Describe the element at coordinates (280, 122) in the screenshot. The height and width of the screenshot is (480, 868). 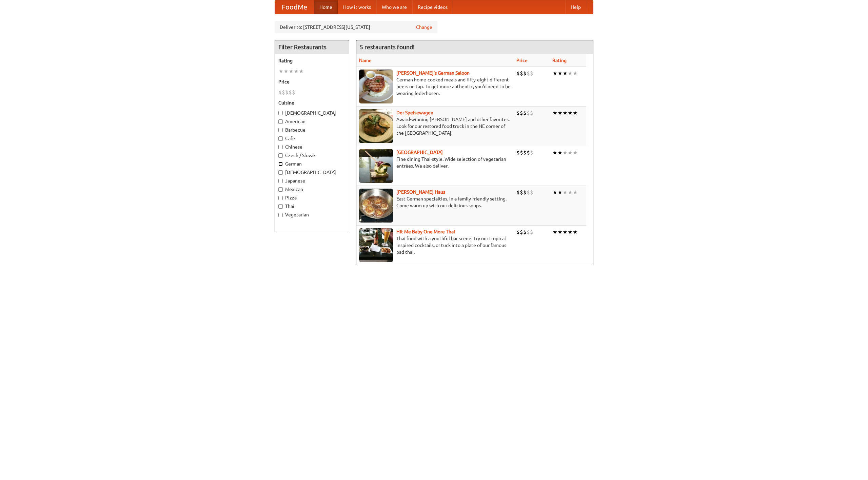
I see `input: American` at that location.